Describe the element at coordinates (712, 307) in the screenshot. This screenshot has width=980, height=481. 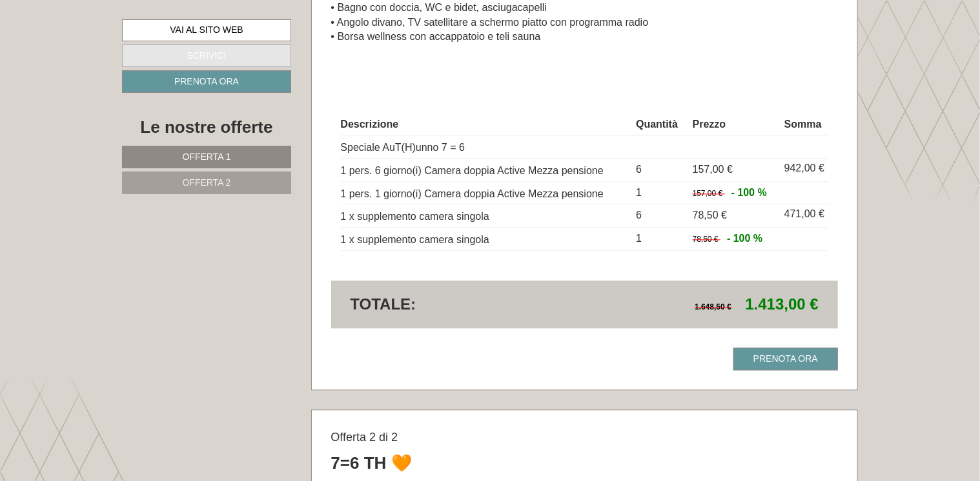
I see `span: 1.648,50 €` at that location.